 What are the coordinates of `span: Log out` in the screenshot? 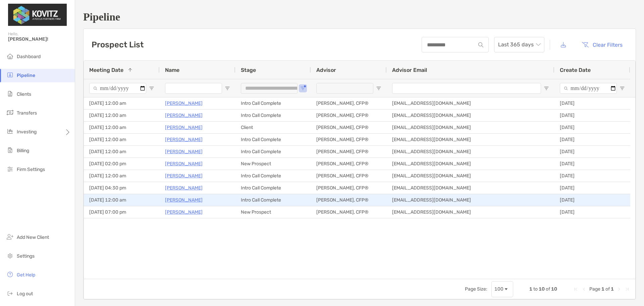 It's located at (25, 294).